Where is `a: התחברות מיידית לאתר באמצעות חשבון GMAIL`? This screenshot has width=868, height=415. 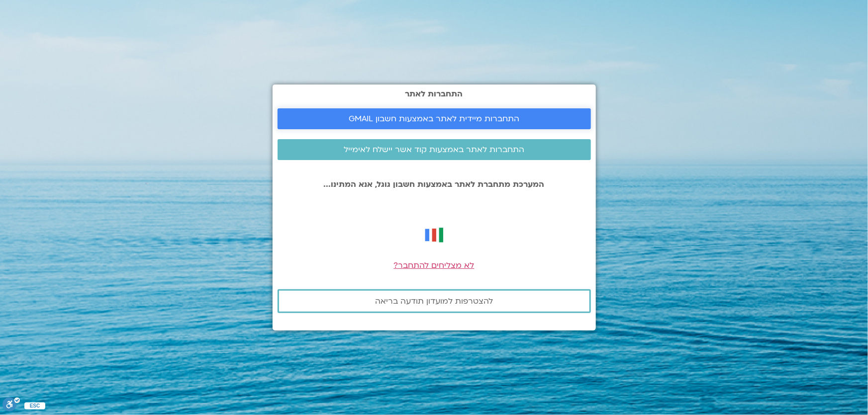
a: התחברות מיידית לאתר באמצעות חשבון GMAIL is located at coordinates (434, 119).